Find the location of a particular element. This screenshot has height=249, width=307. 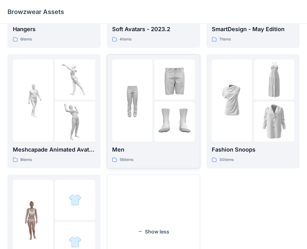

p: 56 items is located at coordinates (126, 160).